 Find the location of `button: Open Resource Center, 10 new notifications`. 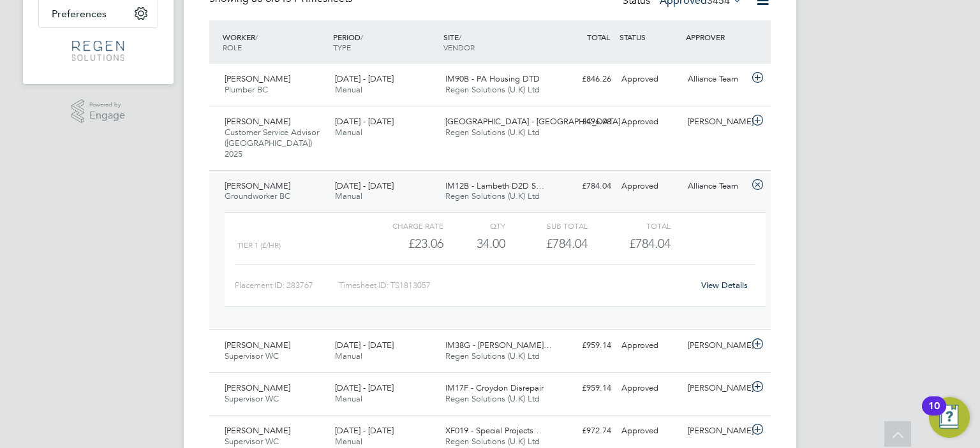

button: Open Resource Center, 10 new notifications is located at coordinates (949, 417).